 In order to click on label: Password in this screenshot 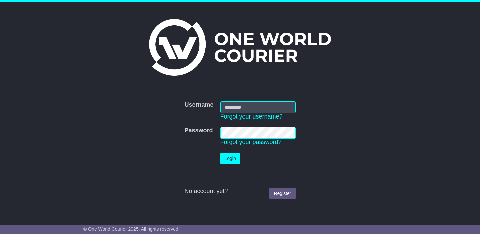, I will do `click(198, 130)`.